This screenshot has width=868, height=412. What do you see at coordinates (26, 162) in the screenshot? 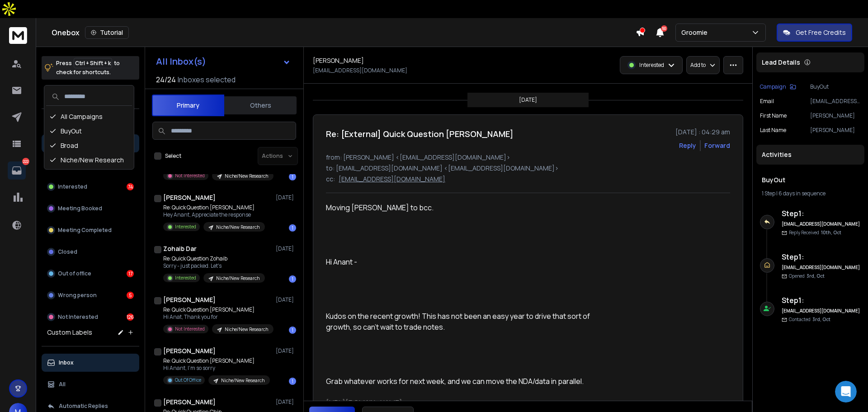
I see `p: 222` at bounding box center [26, 162].